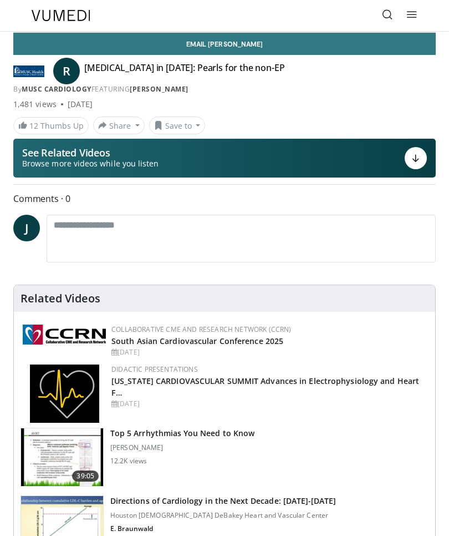 Image resolution: width=449 pixels, height=536 pixels. Describe the element at coordinates (90, 164) in the screenshot. I see `span: Browse more videos while you listen` at that location.